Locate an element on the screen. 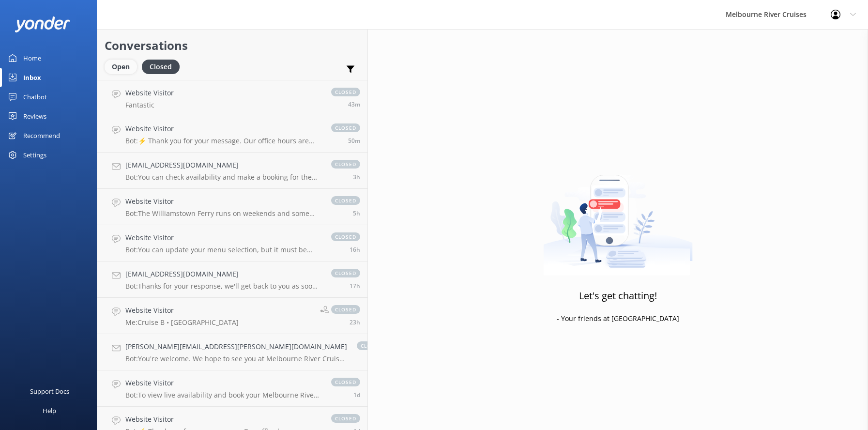  a: Closed is located at coordinates (164, 67).